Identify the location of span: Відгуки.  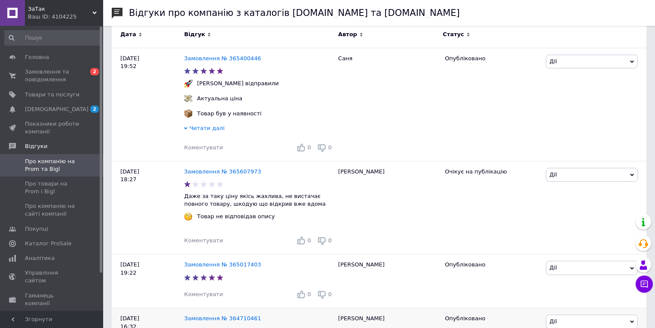
(36, 146).